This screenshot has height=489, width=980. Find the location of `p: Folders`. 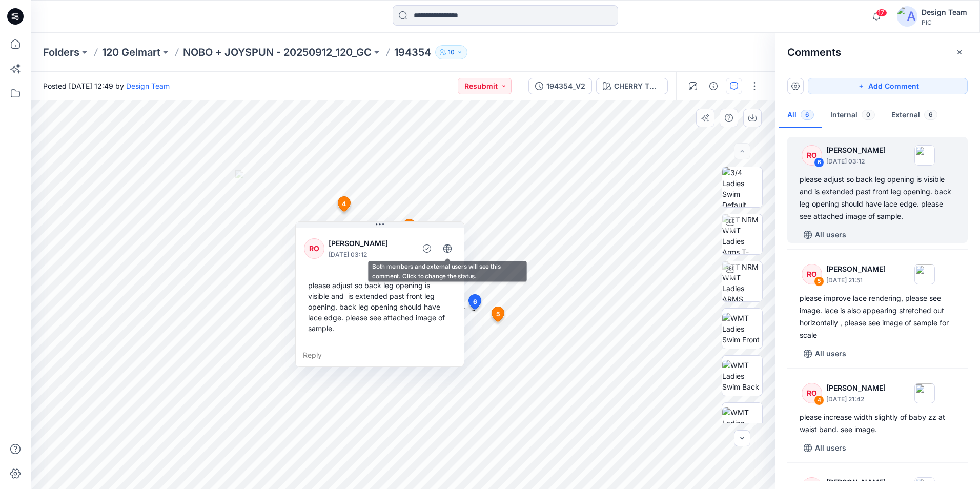

p: Folders is located at coordinates (61, 53).